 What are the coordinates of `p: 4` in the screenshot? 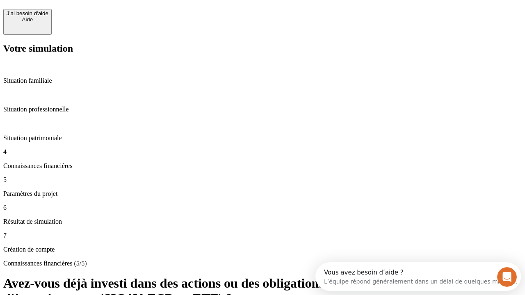 It's located at (262, 152).